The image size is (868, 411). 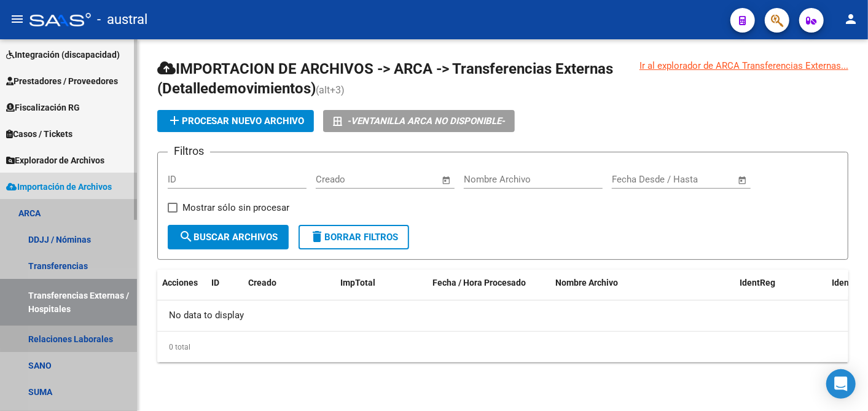 I want to click on span: - austral, so click(x=122, y=20).